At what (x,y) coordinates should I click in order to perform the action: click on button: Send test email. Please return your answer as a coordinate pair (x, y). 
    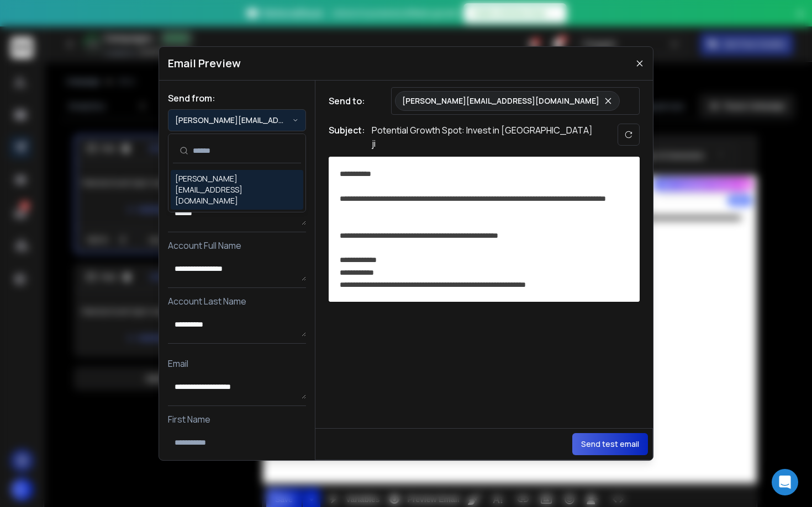
    Looking at the image, I should click on (610, 444).